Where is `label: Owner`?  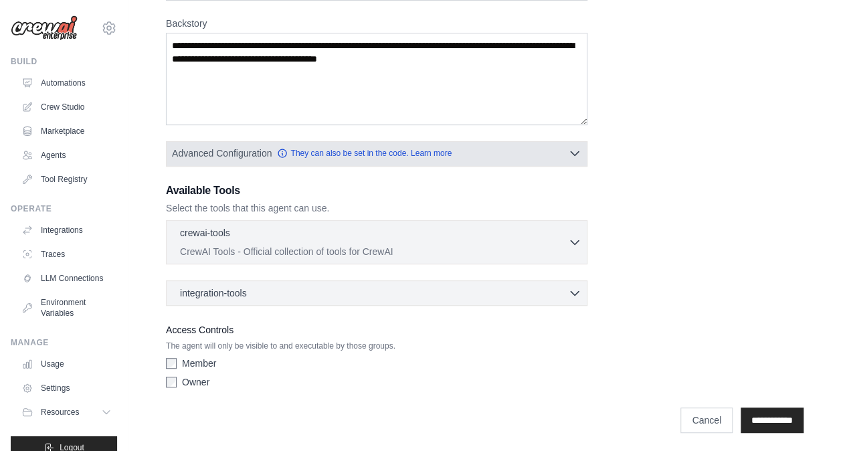 label: Owner is located at coordinates (195, 382).